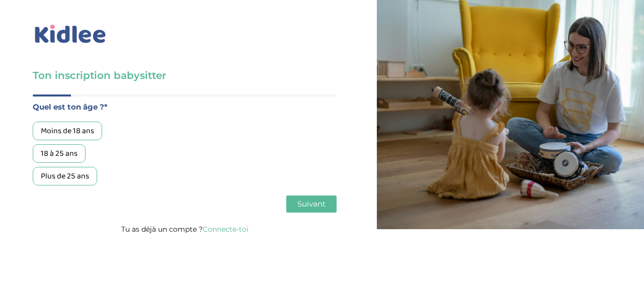  What do you see at coordinates (184, 75) in the screenshot?
I see `h3: Ton inscription babysitter` at bounding box center [184, 75].